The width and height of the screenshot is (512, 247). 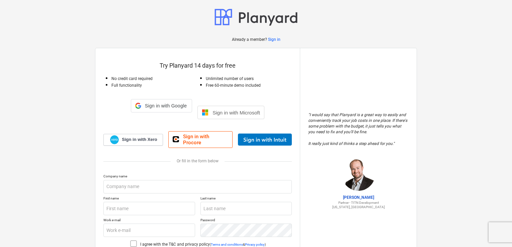 I want to click on a: Privacy policy, so click(x=255, y=244).